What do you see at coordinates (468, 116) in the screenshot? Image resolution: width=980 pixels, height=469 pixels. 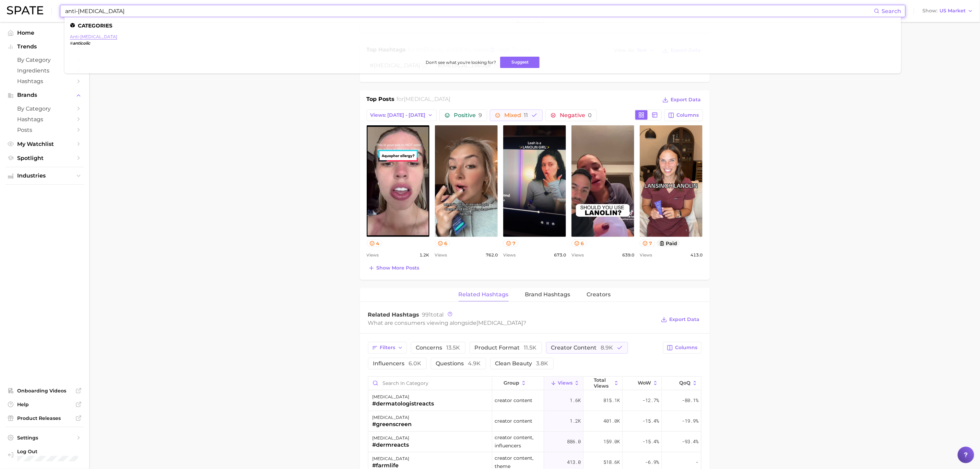 I see `span: Positive` at bounding box center [468, 116].